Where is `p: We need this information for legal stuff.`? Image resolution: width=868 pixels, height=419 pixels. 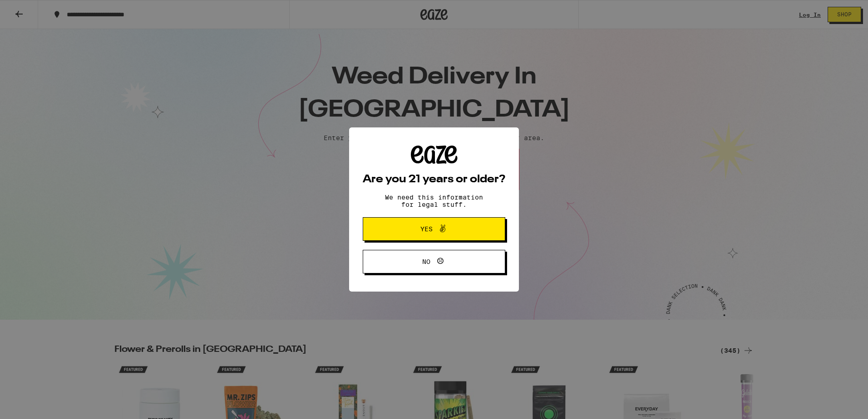
p: We need this information for legal stuff. is located at coordinates (434, 201).